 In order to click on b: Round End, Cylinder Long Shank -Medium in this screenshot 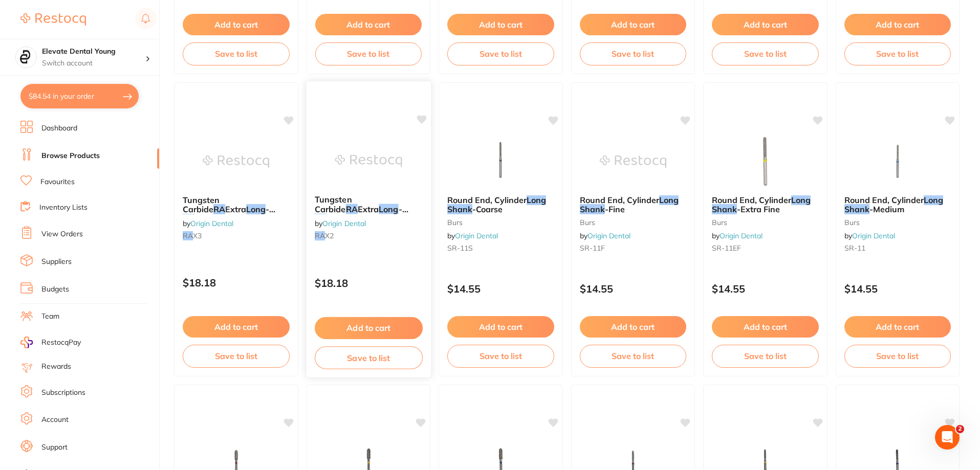, I will do `click(898, 205)`.